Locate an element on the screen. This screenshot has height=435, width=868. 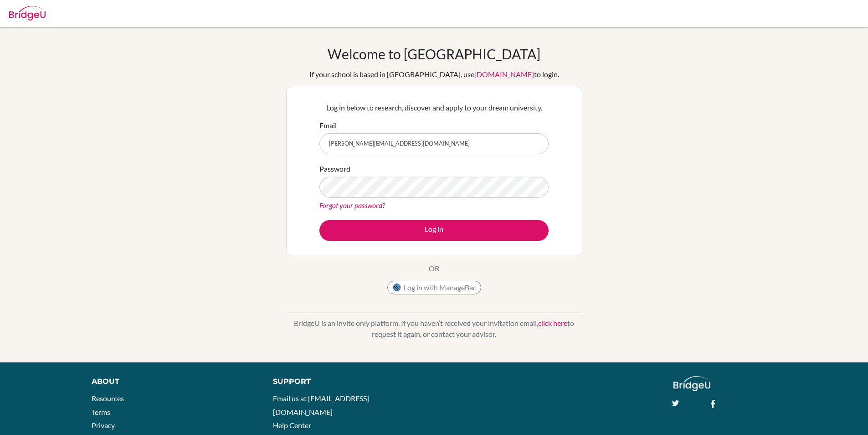
a: Help Center is located at coordinates (292, 425).